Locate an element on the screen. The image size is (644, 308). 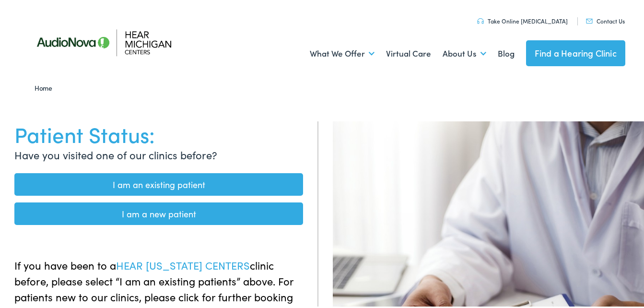
a: Contact Us is located at coordinates (605, 19).